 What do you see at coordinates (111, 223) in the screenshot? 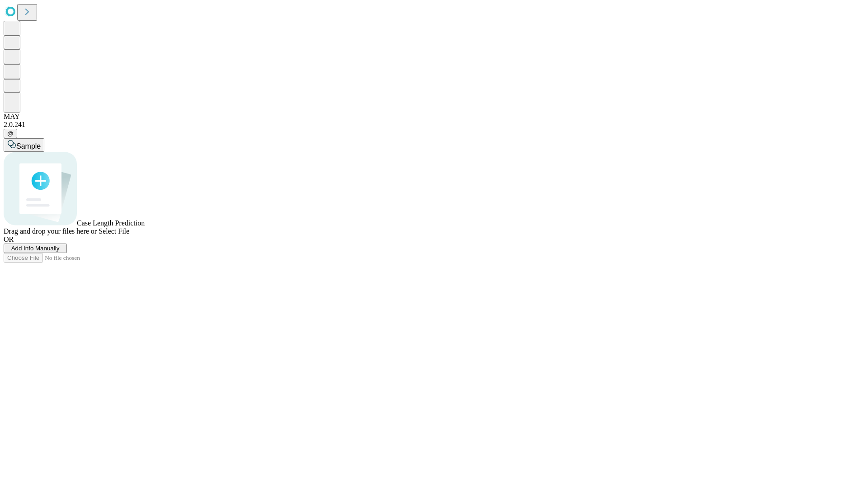
I see `span: Case Length Prediction` at bounding box center [111, 223].